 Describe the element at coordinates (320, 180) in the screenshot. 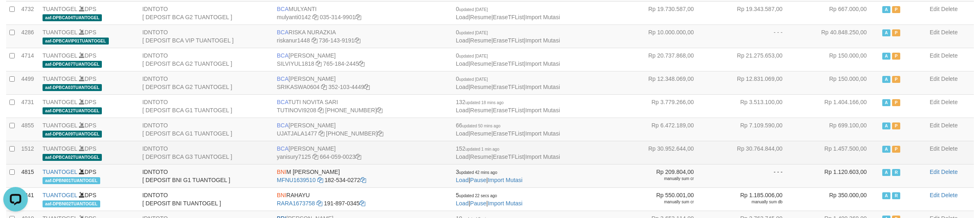

I see `a: Copy MFNU1639510 to clipboard` at that location.